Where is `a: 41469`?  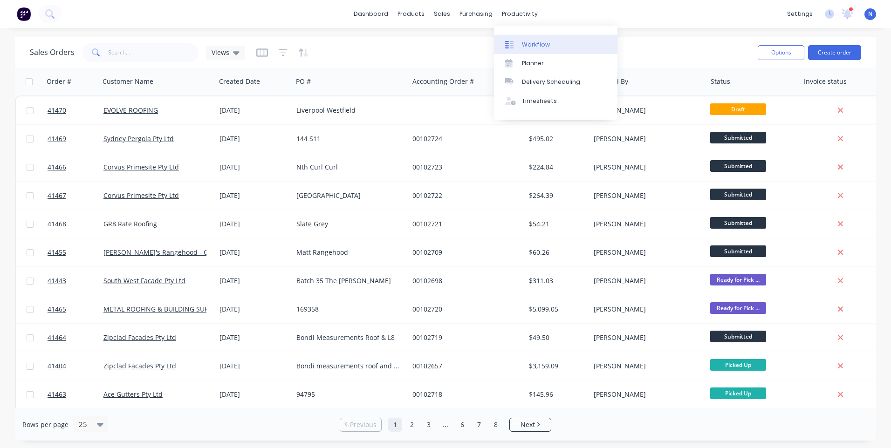 a: 41469 is located at coordinates (75, 139).